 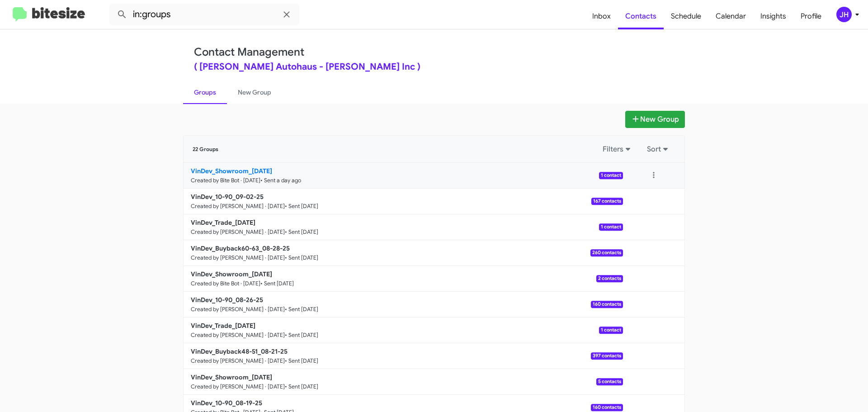 I want to click on a: Inbox, so click(x=601, y=16).